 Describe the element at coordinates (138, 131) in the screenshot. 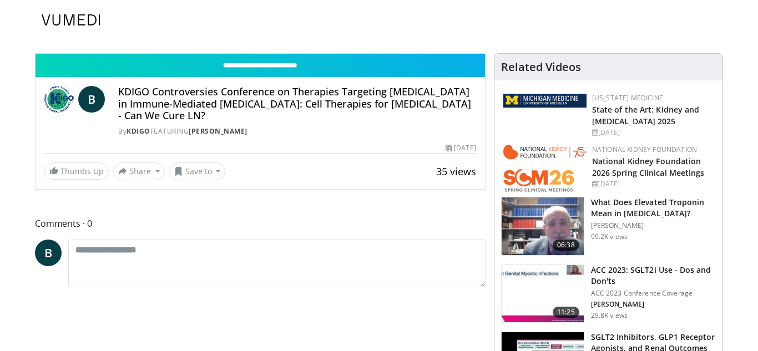

I see `a: KDIGO` at that location.